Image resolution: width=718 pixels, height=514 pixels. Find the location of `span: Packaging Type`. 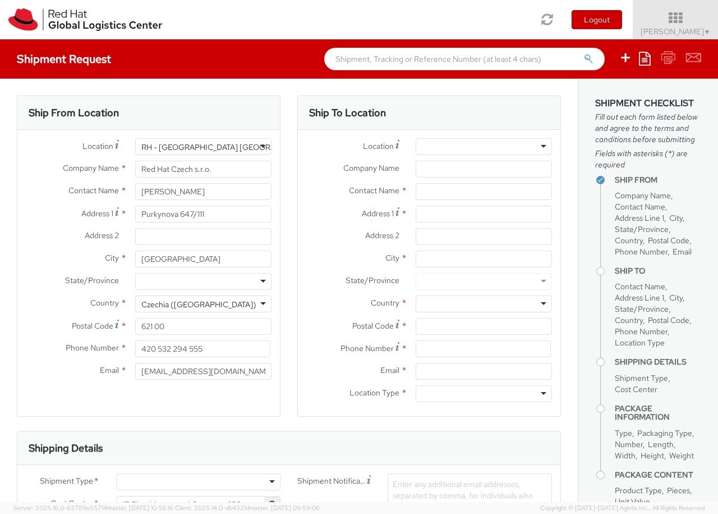

span: Packaging Type is located at coordinates (665, 433).